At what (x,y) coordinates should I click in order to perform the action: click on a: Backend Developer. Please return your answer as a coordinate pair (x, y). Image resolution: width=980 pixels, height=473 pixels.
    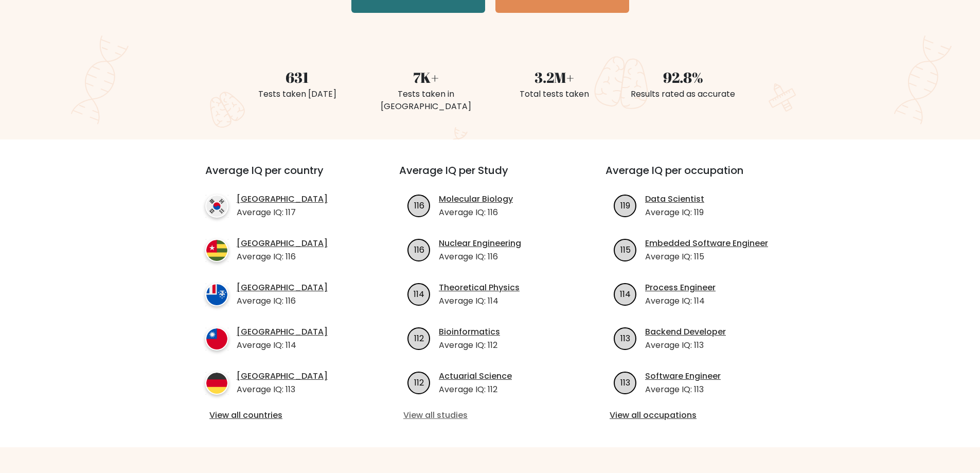
    Looking at the image, I should click on (685, 332).